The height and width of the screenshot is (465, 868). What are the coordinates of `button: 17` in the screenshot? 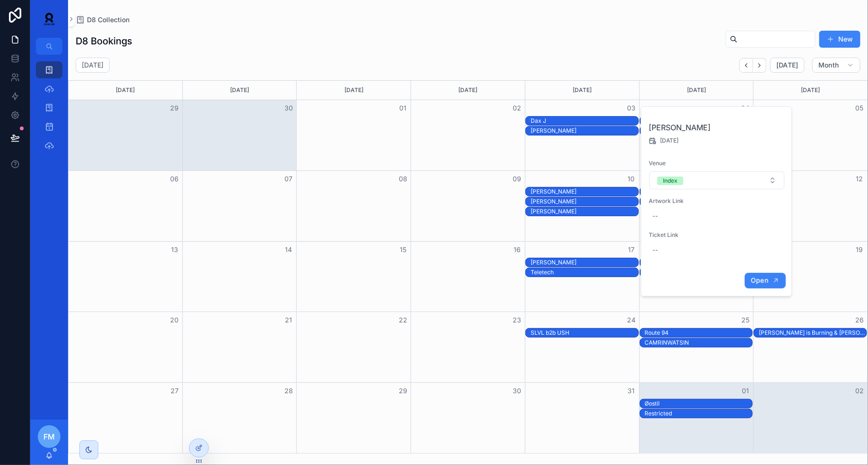 It's located at (631, 250).